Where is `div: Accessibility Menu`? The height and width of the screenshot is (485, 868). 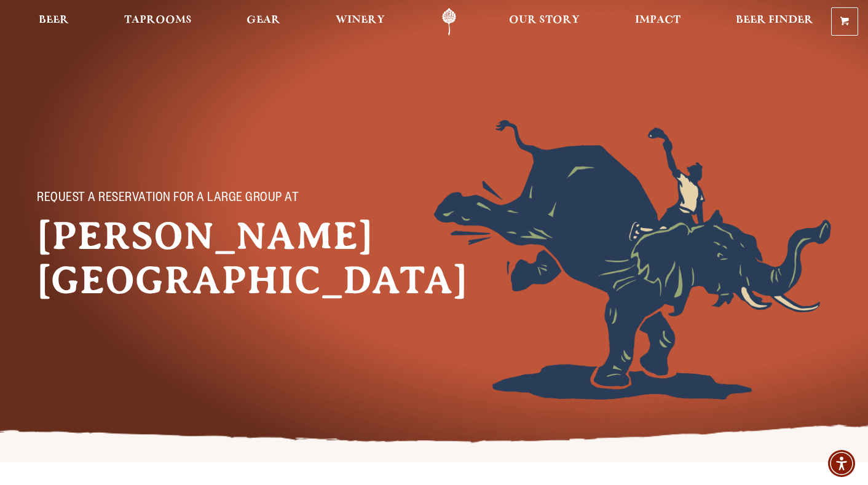
div: Accessibility Menu is located at coordinates (842, 464).